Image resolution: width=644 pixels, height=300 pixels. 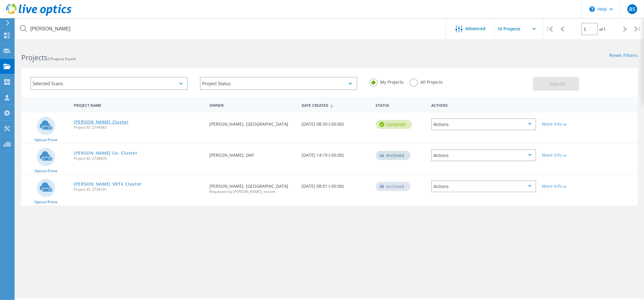 I want to click on div: Owner, so click(x=253, y=105).